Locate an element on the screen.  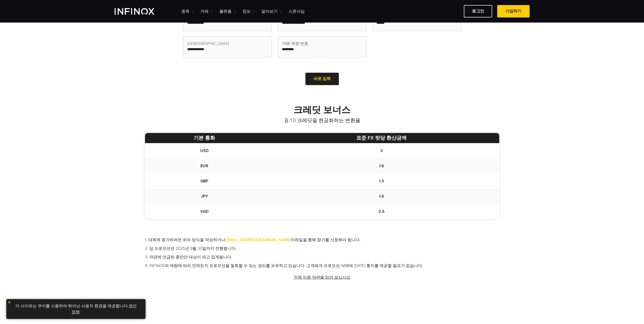
td: EUR is located at coordinates (205, 166).